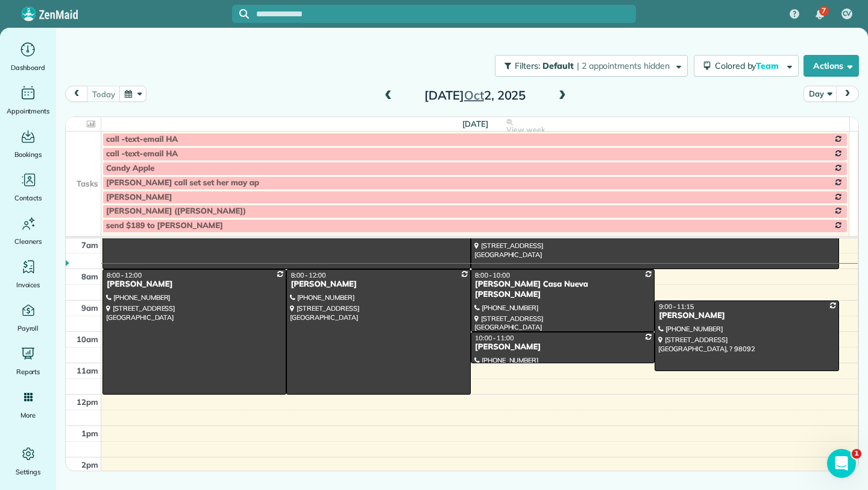 Image resolution: width=868 pixels, height=490 pixels. What do you see at coordinates (525, 130) in the screenshot?
I see `span: View week` at bounding box center [525, 130].